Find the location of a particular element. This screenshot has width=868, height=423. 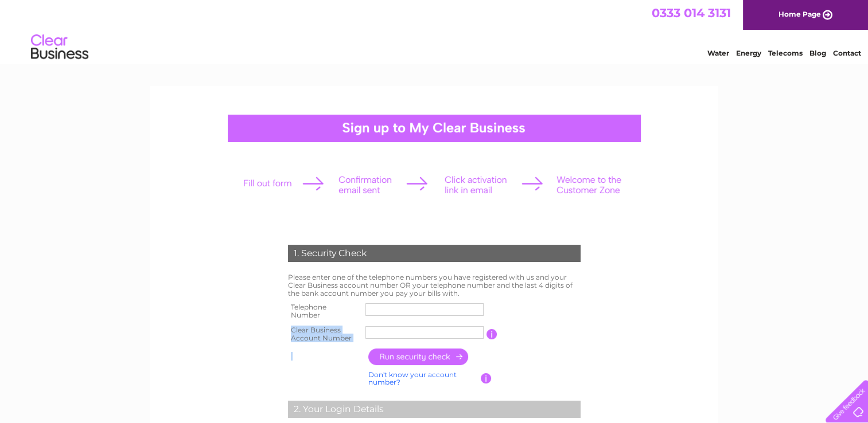

a: Energy is located at coordinates (749, 52).